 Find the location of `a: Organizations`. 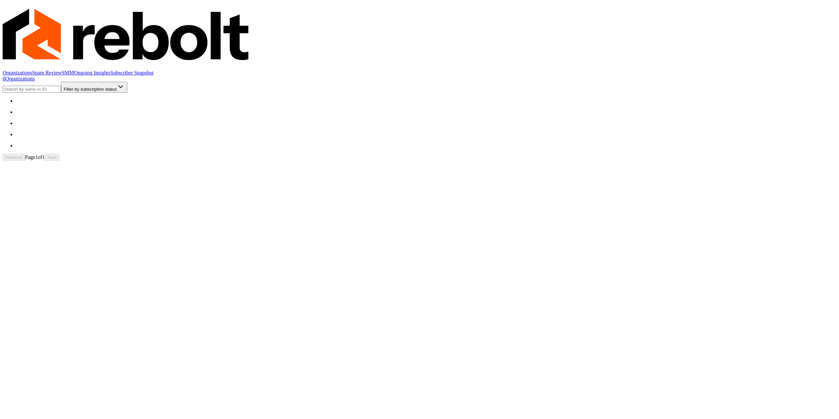

a: Organizations is located at coordinates (17, 73).